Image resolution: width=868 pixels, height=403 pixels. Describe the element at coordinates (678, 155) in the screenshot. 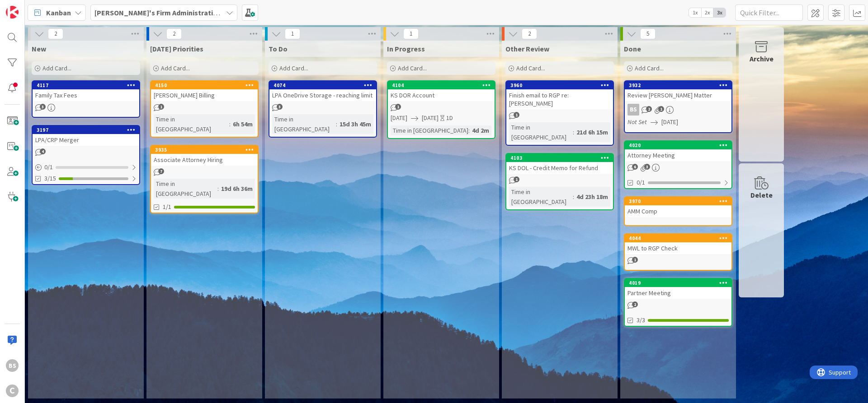

I see `div: Attorney Meeting` at that location.